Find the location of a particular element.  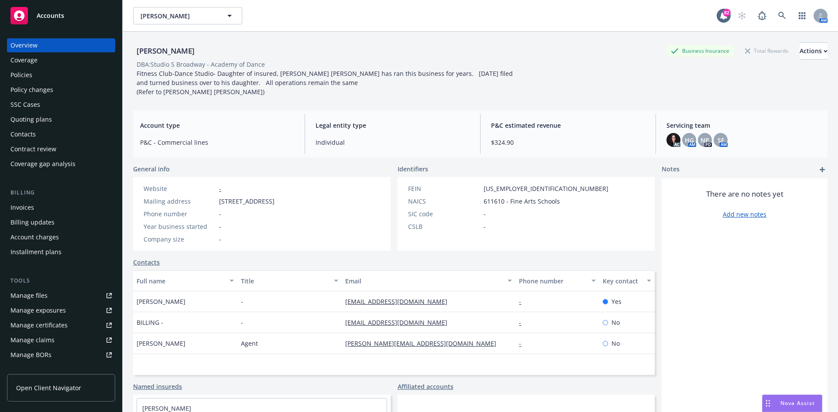

a: Switch app is located at coordinates (802, 16).